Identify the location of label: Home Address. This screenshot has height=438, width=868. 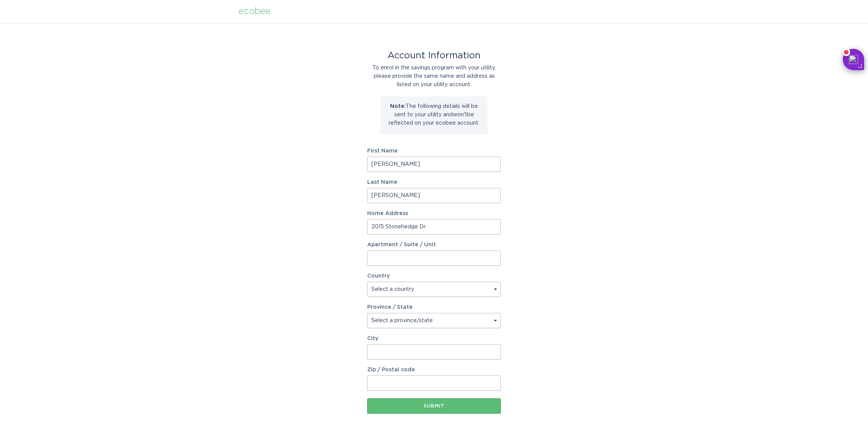
(434, 213).